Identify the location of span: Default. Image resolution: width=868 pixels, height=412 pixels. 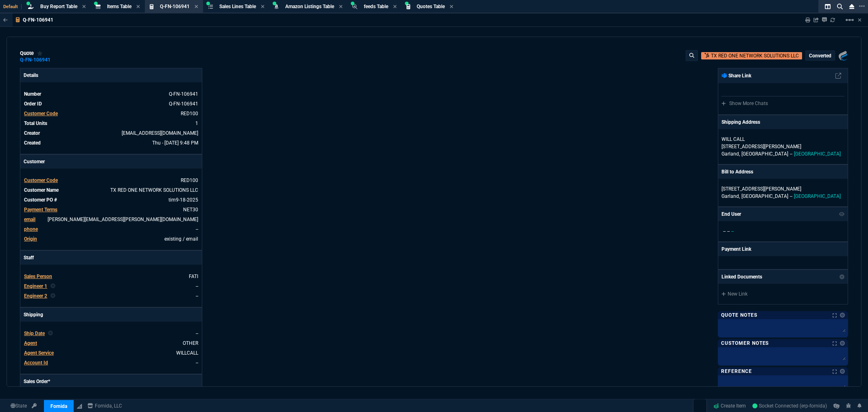
(12, 6).